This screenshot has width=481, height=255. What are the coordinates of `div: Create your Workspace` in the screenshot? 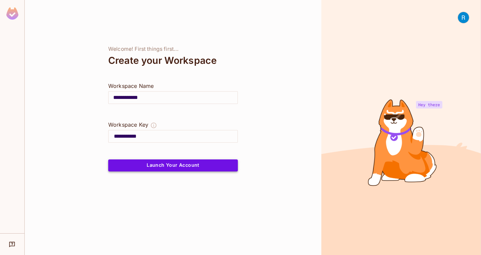 It's located at (173, 60).